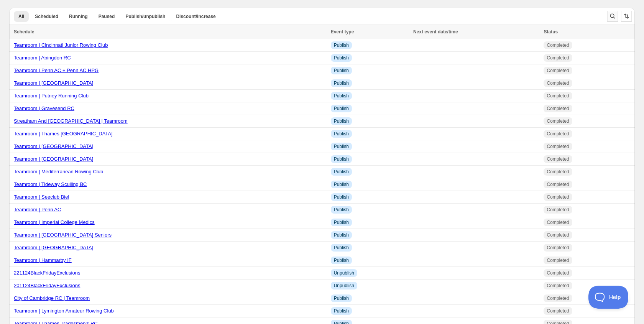  What do you see at coordinates (51, 96) in the screenshot?
I see `a: Teamroom | Putney Running Club` at bounding box center [51, 96].